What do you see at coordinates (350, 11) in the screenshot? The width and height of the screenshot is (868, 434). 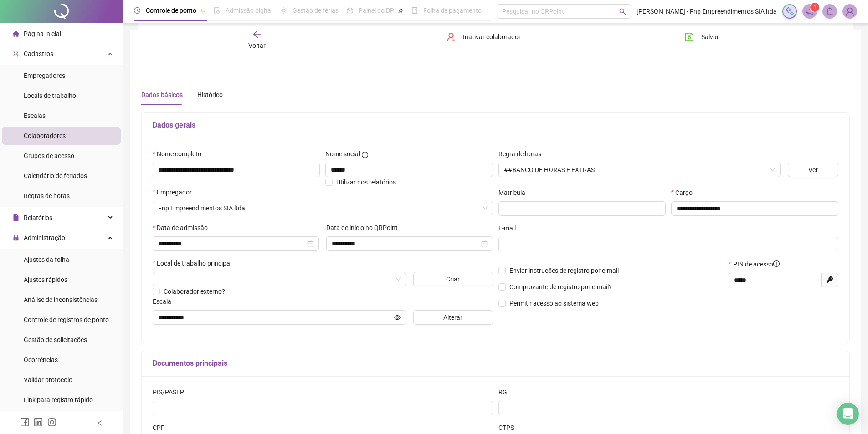 I see `span: dashboard` at bounding box center [350, 11].